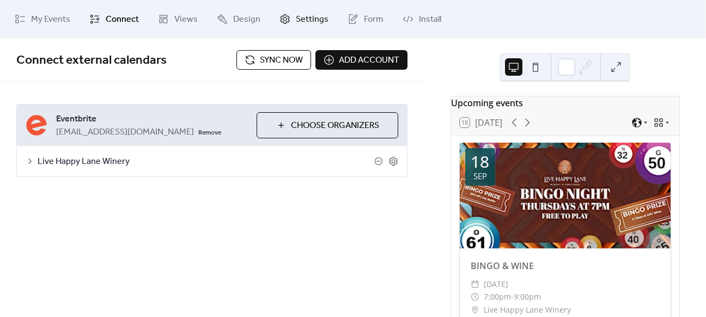 This screenshot has height=317, width=706. What do you see at coordinates (422, 19) in the screenshot?
I see `a: Install` at bounding box center [422, 19].